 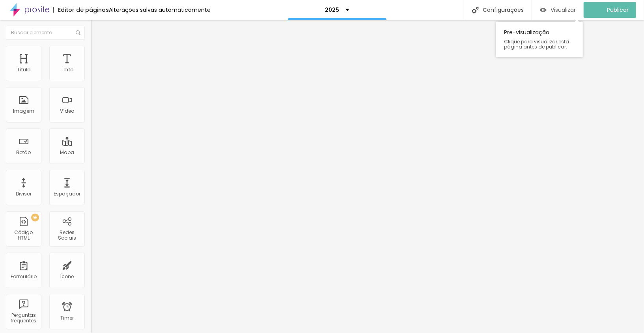 I want to click on span: Clique para visualizar esta página antes de publicar., so click(x=539, y=44).